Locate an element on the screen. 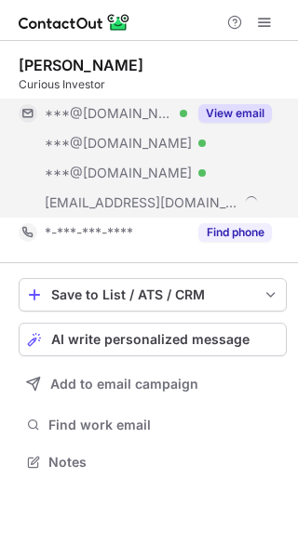 This screenshot has width=298, height=558. button: Notes is located at coordinates (153, 463).